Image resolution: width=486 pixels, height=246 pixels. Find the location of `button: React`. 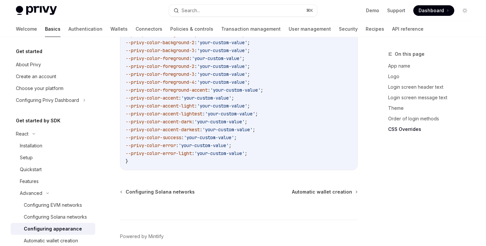

button: React is located at coordinates (24, 134).